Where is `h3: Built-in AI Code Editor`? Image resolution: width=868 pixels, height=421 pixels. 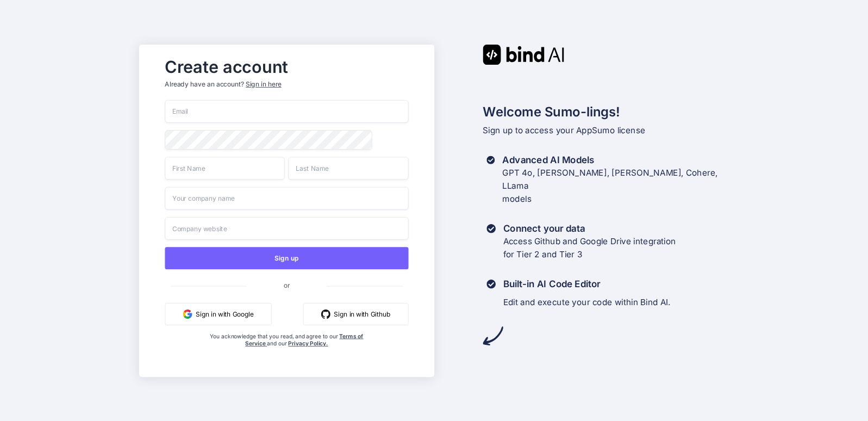 h3: Built-in AI Code Editor is located at coordinates (587, 284).